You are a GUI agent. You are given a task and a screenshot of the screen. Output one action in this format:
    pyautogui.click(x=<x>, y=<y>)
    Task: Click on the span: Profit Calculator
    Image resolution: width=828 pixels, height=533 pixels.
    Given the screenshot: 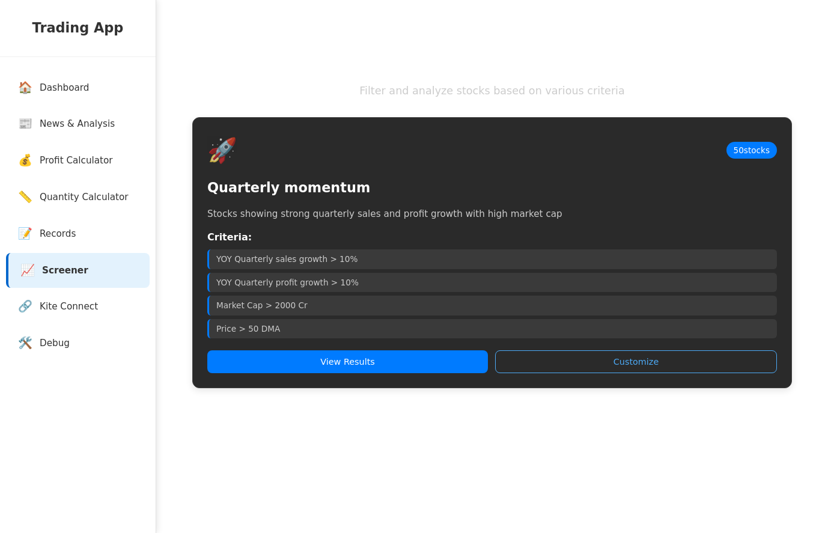 What is the action you would take?
    pyautogui.click(x=76, y=160)
    